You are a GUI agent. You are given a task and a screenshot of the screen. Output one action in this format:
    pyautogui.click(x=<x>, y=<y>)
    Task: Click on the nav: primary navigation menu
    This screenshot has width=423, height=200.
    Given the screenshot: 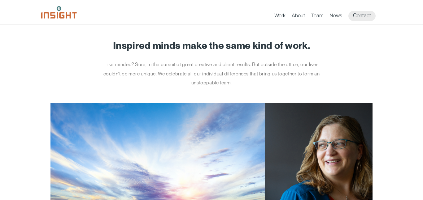 What is the action you would take?
    pyautogui.click(x=328, y=16)
    